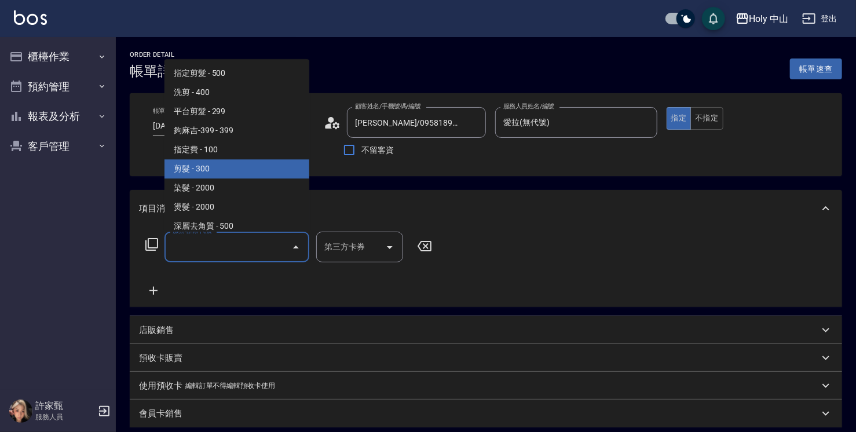 This screenshot has height=432, width=856. What do you see at coordinates (762, 19) in the screenshot?
I see `button: Holy 中山` at bounding box center [762, 19].